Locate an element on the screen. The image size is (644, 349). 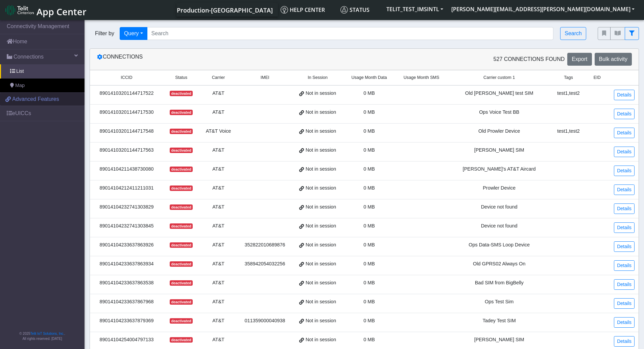
div: 011359000040938 is located at coordinates (265, 321).